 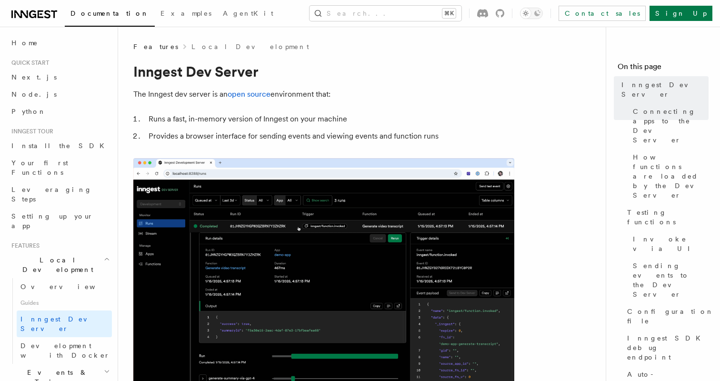 What do you see at coordinates (34, 77) in the screenshot?
I see `span: Next.js` at bounding box center [34, 77].